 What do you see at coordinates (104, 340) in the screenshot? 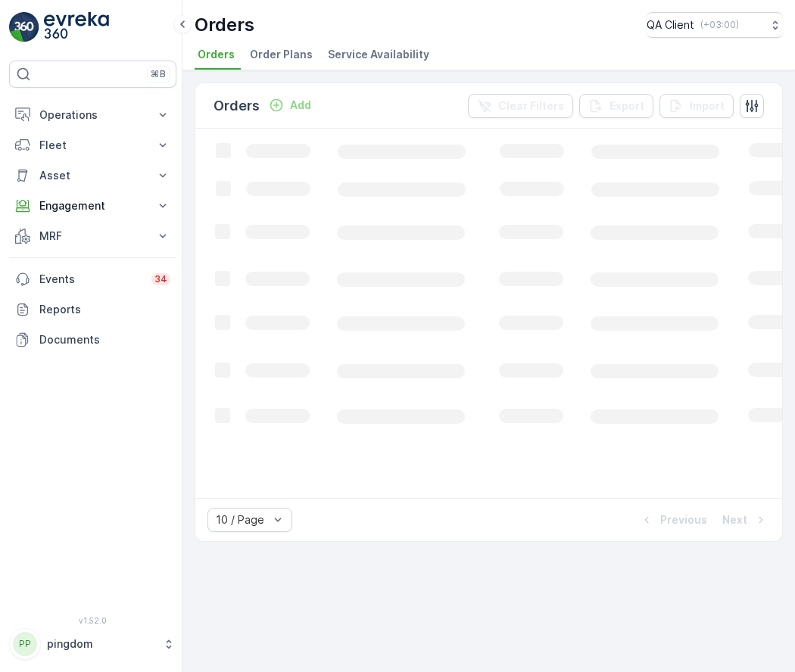
I see `p: Documents` at bounding box center [104, 340].